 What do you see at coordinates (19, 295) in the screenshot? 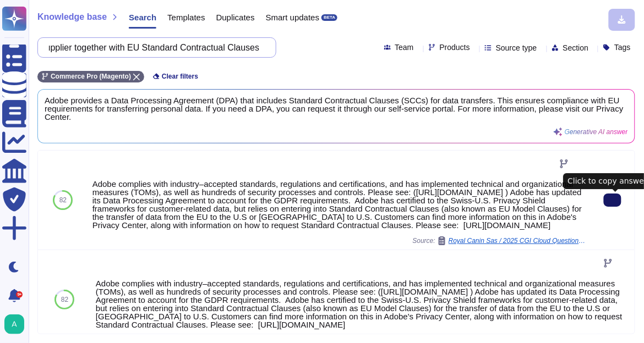
I see `div: 9+` at bounding box center [19, 295].